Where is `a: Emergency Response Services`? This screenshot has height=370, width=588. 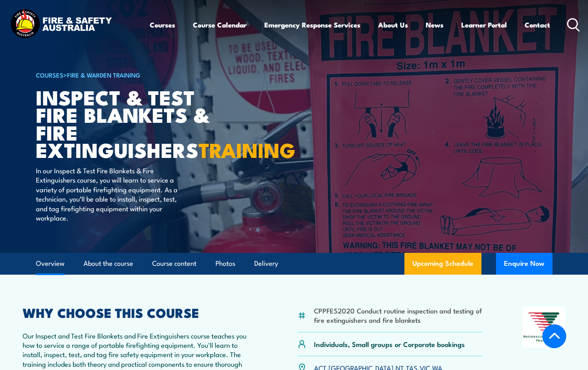 a: Emergency Response Services is located at coordinates (312, 24).